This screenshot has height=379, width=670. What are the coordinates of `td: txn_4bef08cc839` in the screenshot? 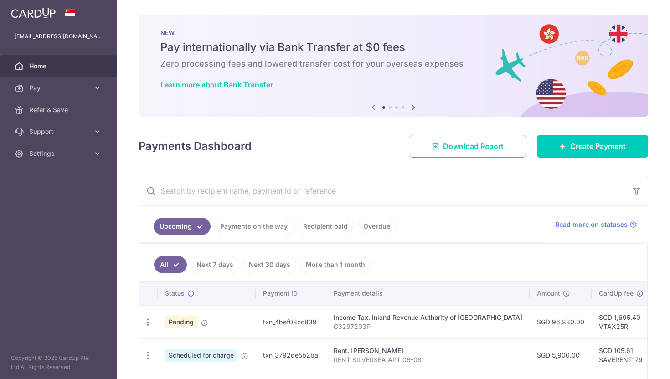 It's located at (291, 322).